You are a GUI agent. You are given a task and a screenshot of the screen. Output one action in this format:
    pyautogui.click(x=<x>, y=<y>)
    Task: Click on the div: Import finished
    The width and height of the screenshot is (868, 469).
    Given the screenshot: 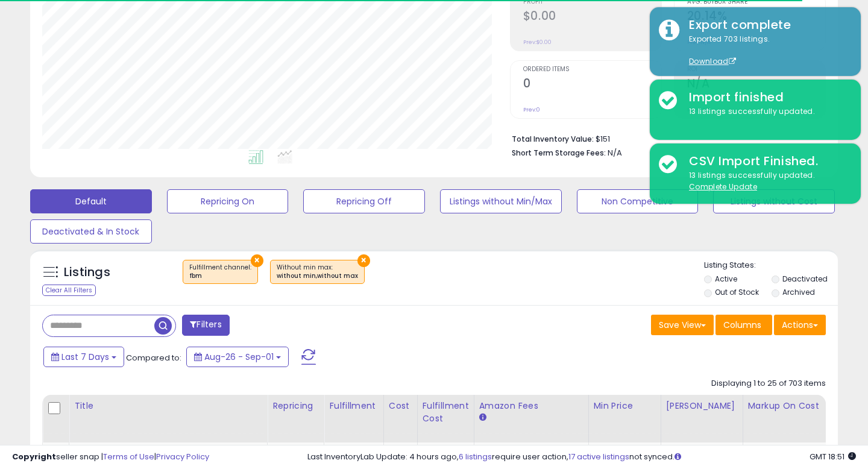 What is the action you would take?
    pyautogui.click(x=766, y=97)
    